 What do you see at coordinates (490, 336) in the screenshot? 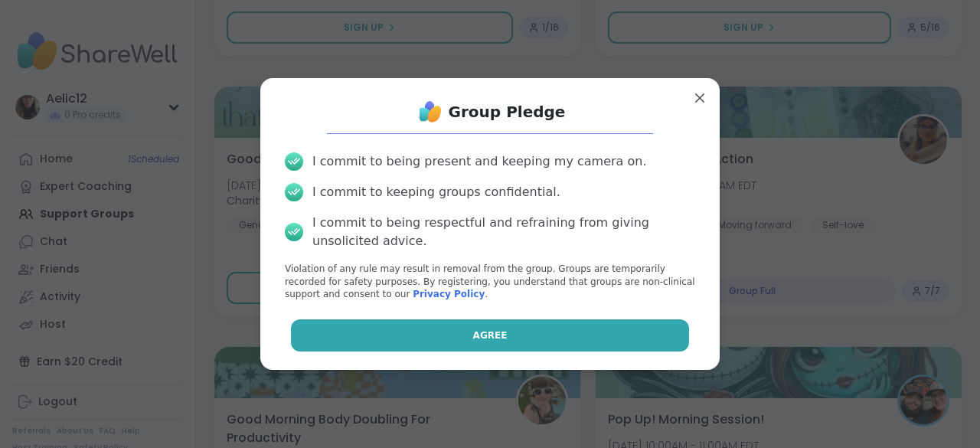
I see `span: Agree` at bounding box center [490, 336].